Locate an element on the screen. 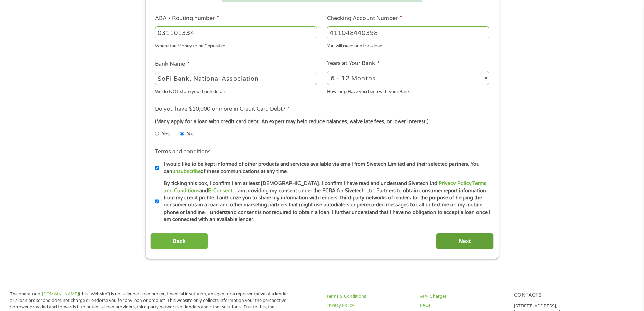  label: Years at Your Bank is located at coordinates (354, 63).